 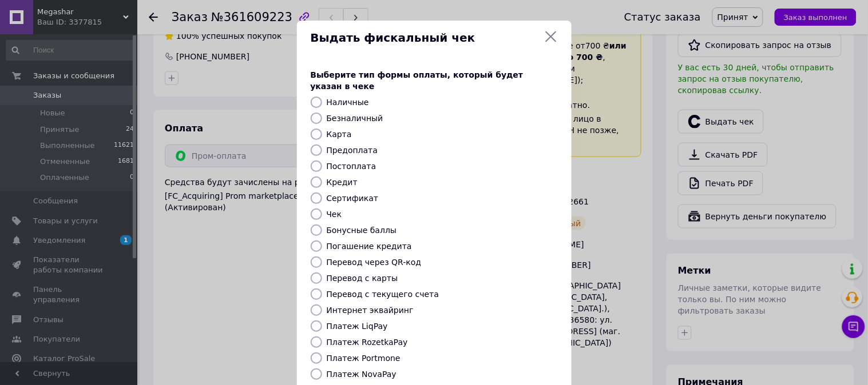 I want to click on label: Платеж Portmone, so click(x=363, y=359).